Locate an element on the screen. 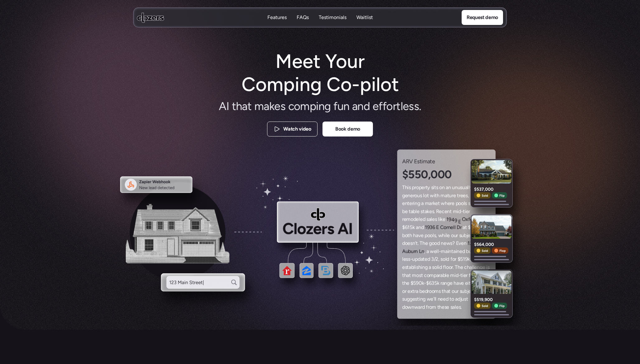  span: 2 is located at coordinates (437, 259).